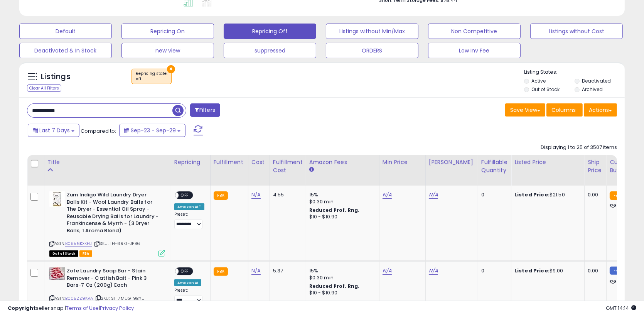 This screenshot has height=316, width=644. What do you see at coordinates (70, 308) in the screenshot?
I see `div: seller snap | |` at bounding box center [70, 308].